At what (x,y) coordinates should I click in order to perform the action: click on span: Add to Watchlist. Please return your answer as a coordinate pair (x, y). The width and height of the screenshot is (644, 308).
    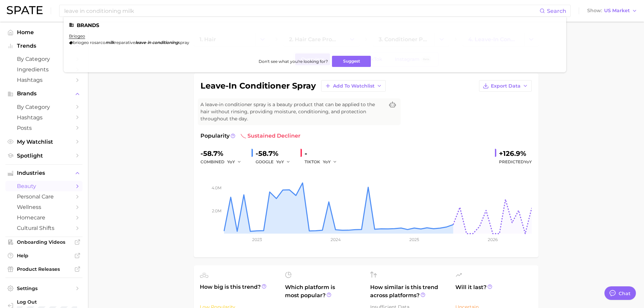
    Looking at the image, I should click on (353, 86).